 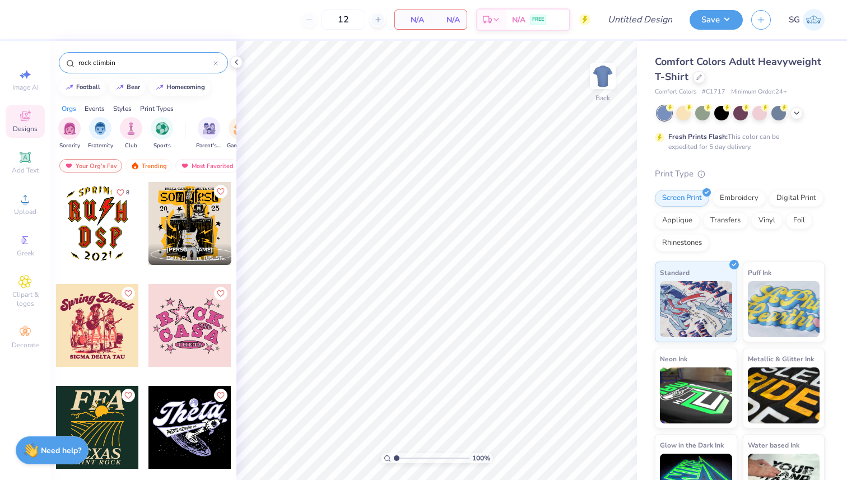 What do you see at coordinates (794, 20) in the screenshot?
I see `span: SG` at bounding box center [794, 20].